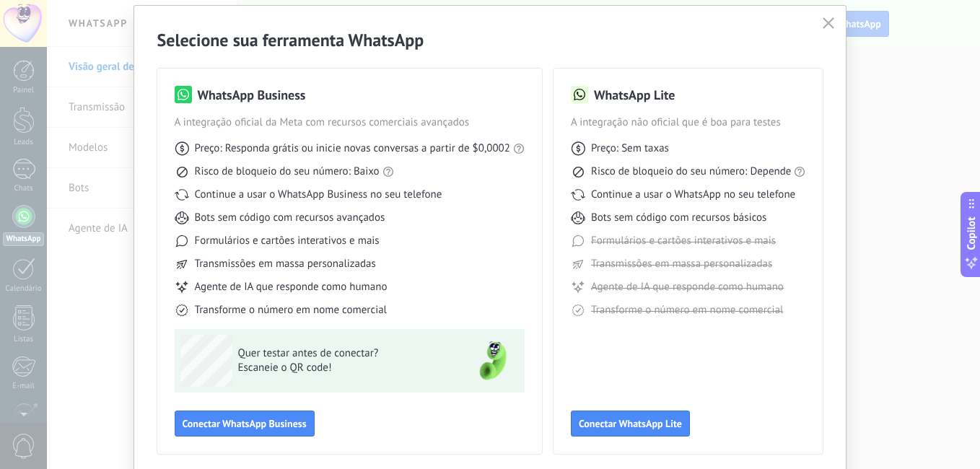  I want to click on span: Preço: Responda grátis ou inicie novas conversas a partir de $0,0002, so click(352, 149).